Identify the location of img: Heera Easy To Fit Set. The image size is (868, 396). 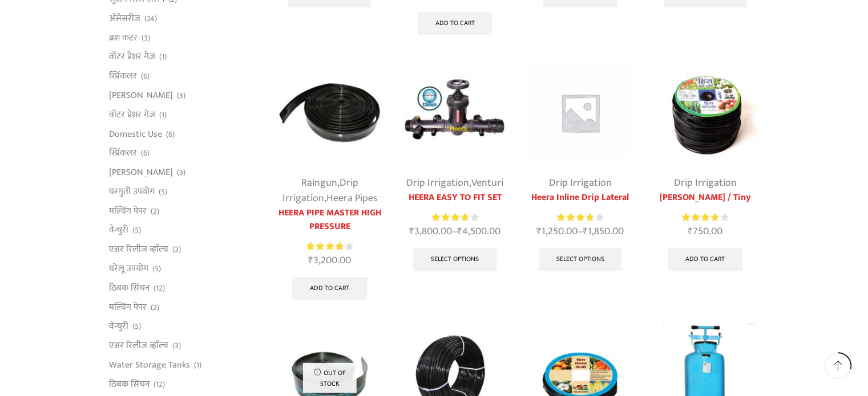
(454, 112).